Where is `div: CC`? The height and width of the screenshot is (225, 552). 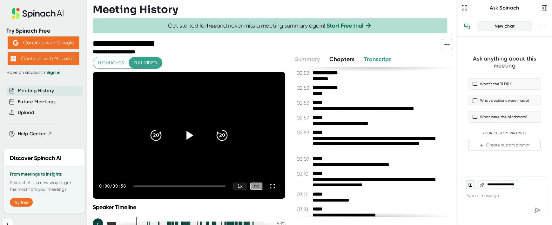 div: CC is located at coordinates (256, 186).